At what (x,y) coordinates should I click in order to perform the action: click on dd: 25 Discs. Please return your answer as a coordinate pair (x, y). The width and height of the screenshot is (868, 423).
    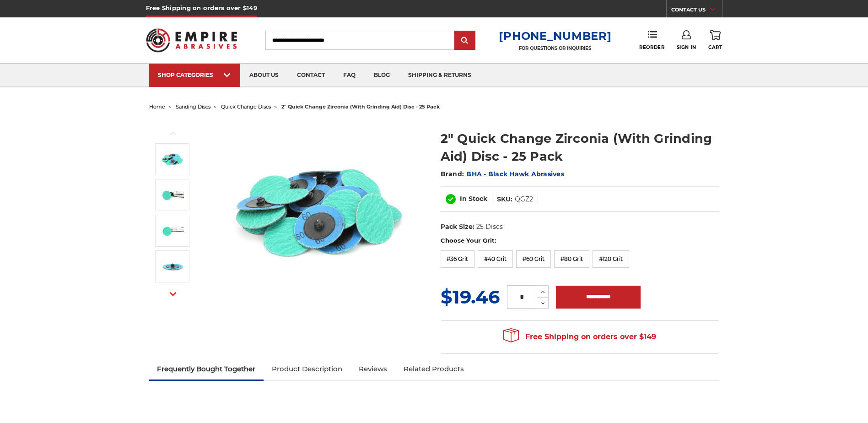
    Looking at the image, I should click on (490, 227).